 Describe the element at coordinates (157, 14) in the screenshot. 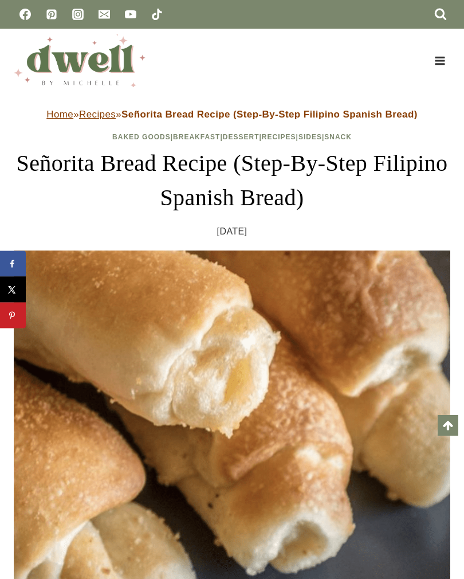

I see `a: TikTok` at that location.